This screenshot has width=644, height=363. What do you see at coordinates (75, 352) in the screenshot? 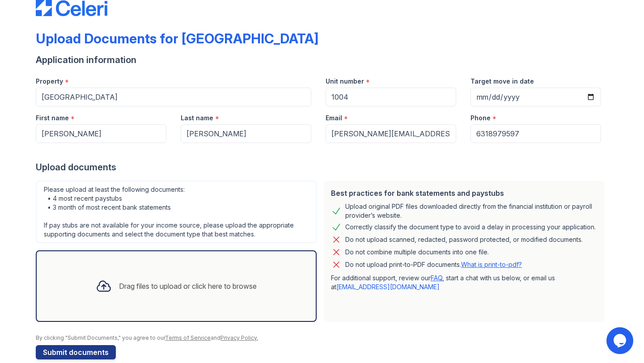
I see `button: Submit documents` at bounding box center [75, 352].